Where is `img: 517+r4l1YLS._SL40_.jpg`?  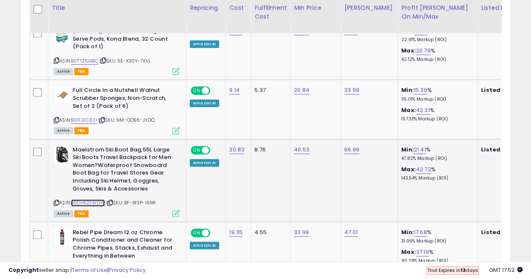
img: 517+r4l1YLS._SL40_.jpg is located at coordinates (62, 36).